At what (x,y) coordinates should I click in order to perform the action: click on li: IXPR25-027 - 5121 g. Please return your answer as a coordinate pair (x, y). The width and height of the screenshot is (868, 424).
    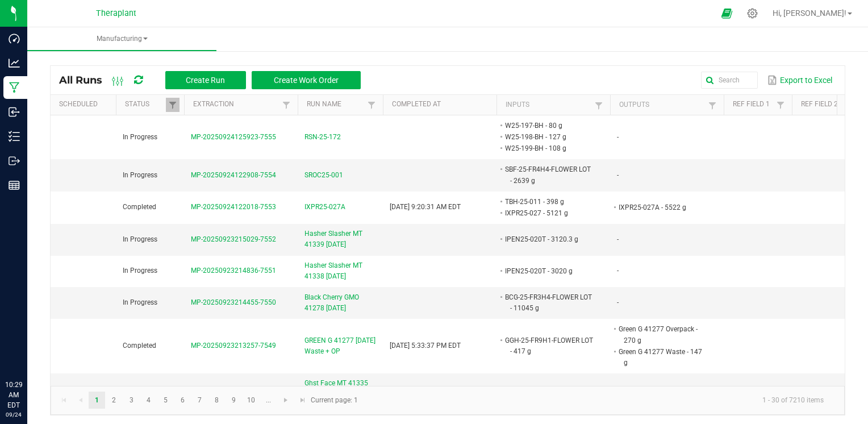
    Looking at the image, I should click on (548, 214).